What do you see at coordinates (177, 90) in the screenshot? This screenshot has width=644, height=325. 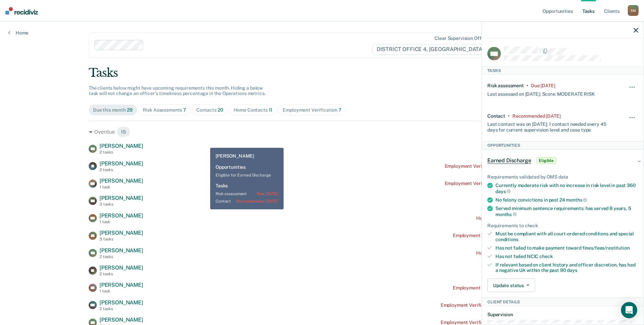 I see `span: The clients below might have upcoming requirements this month. Hiding a below task will not chang...` at bounding box center [177, 90].